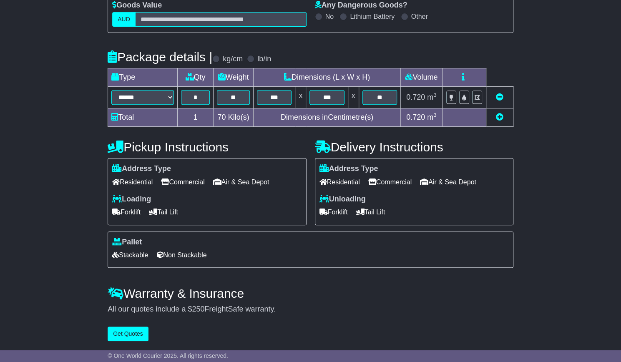 Image resolution: width=621 pixels, height=362 pixels. Describe the element at coordinates (414, 147) in the screenshot. I see `h4: Delivery Instructions` at that location.